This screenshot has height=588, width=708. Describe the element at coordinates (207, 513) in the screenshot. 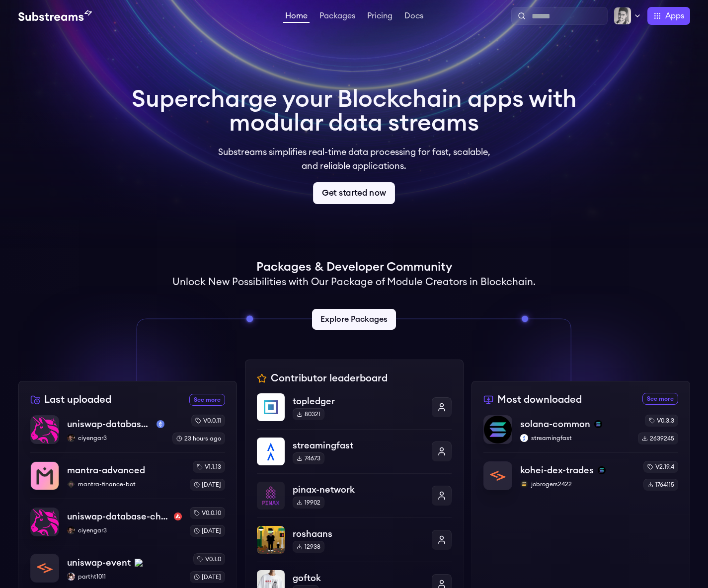

I see `div: v0.0.10` at that location.